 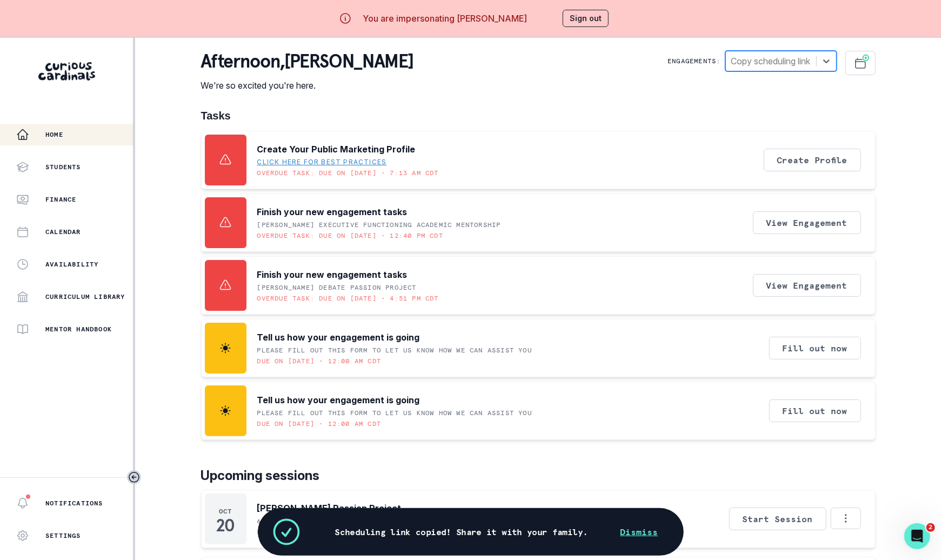 I want to click on p: Mentor Handbook, so click(x=79, y=329).